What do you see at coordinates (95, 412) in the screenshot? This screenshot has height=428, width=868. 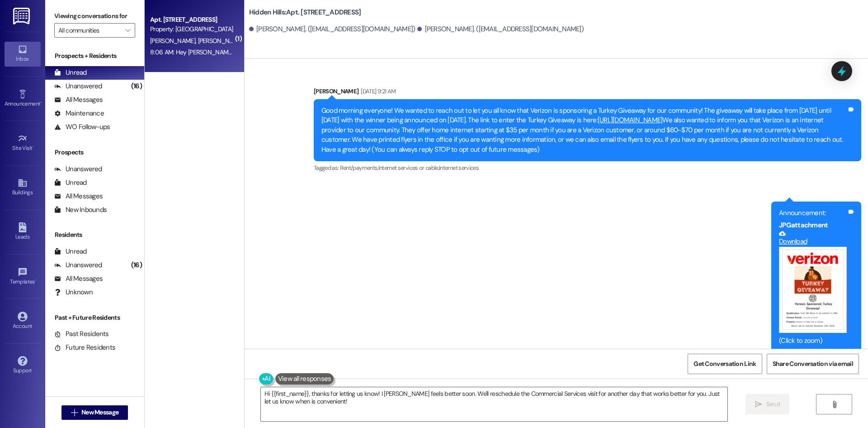 I see `button: New Message` at bounding box center [95, 412].